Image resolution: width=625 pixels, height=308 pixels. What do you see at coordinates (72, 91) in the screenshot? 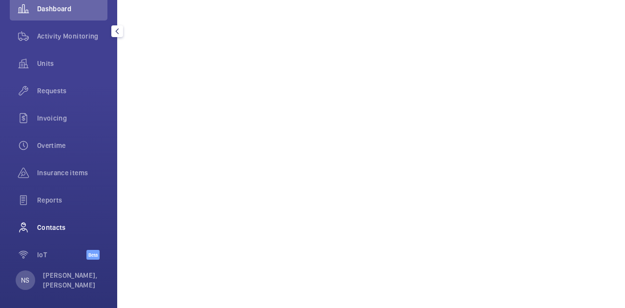
I see `span: Requests` at bounding box center [72, 91].